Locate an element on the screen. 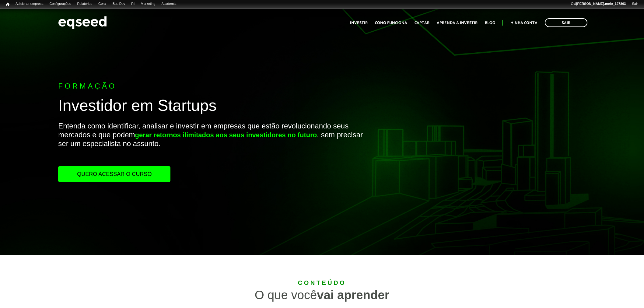  a: Minha conta is located at coordinates (524, 23).